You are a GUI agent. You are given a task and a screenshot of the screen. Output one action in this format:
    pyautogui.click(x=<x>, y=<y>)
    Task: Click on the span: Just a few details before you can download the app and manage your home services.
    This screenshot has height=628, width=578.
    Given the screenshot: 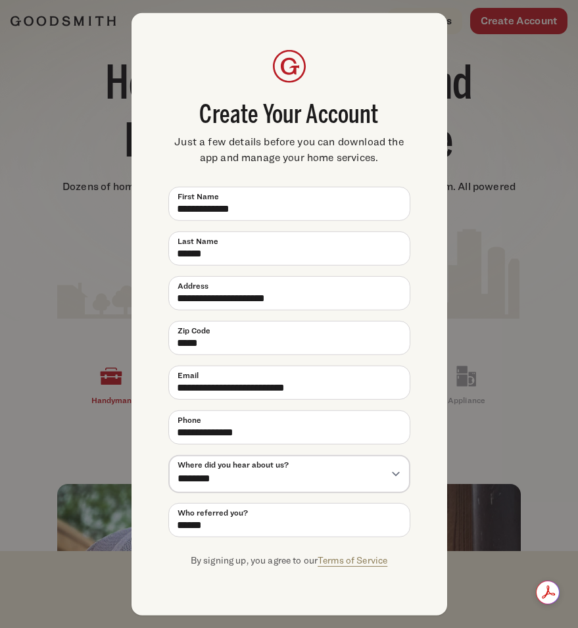 What is the action you would take?
    pyautogui.click(x=289, y=150)
    